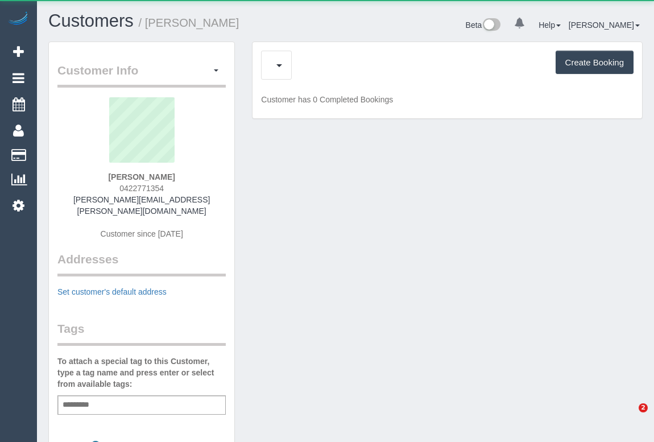 This screenshot has width=654, height=442. I want to click on a: Set customer's default address, so click(112, 292).